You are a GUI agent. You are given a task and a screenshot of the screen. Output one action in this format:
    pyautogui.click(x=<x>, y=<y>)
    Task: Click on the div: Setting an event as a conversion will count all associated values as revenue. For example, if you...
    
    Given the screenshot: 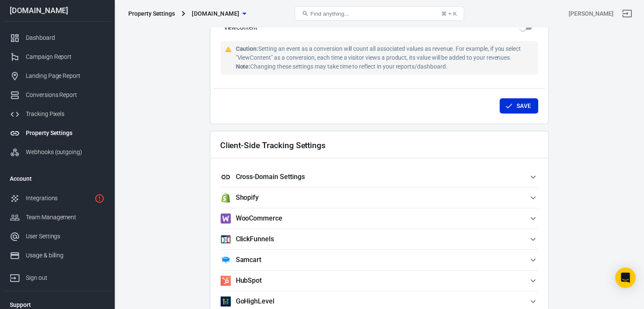 What is the action you would take?
    pyautogui.click(x=385, y=58)
    